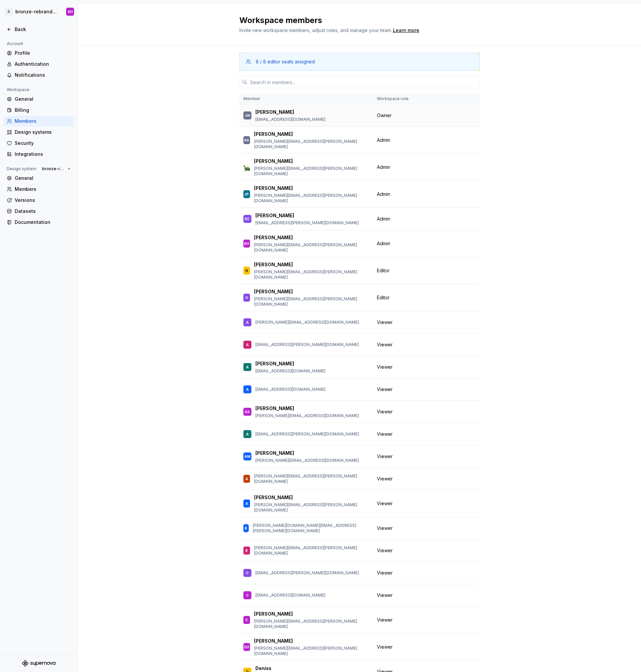 The width and height of the screenshot is (641, 672). What do you see at coordinates (247, 298) in the screenshot?
I see `div: O` at bounding box center [247, 298].